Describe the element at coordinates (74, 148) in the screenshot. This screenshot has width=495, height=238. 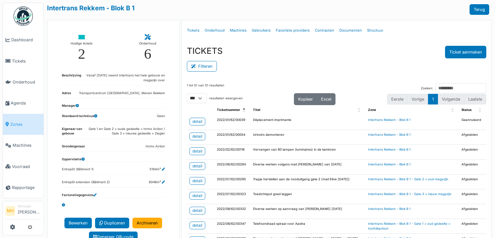
I see `dt: Grondeigenaar` at that location.